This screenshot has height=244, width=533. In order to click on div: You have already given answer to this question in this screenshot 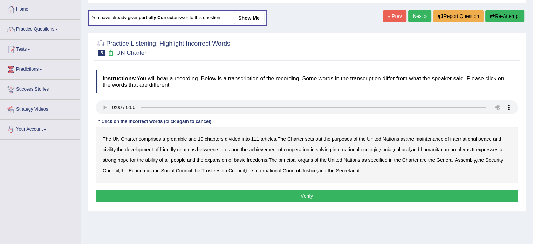, I will do `click(177, 18)`.